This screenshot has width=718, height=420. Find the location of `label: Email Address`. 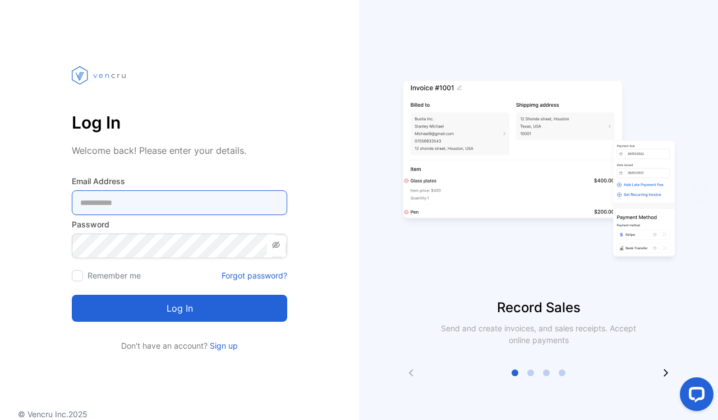

label: Email Address is located at coordinates (179, 181).